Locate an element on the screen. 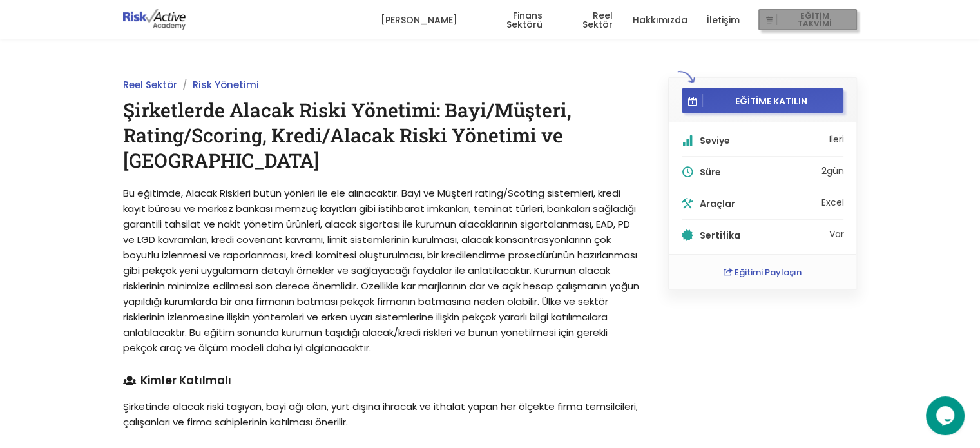  span: EĞİTİME KATILIN is located at coordinates (772, 100).